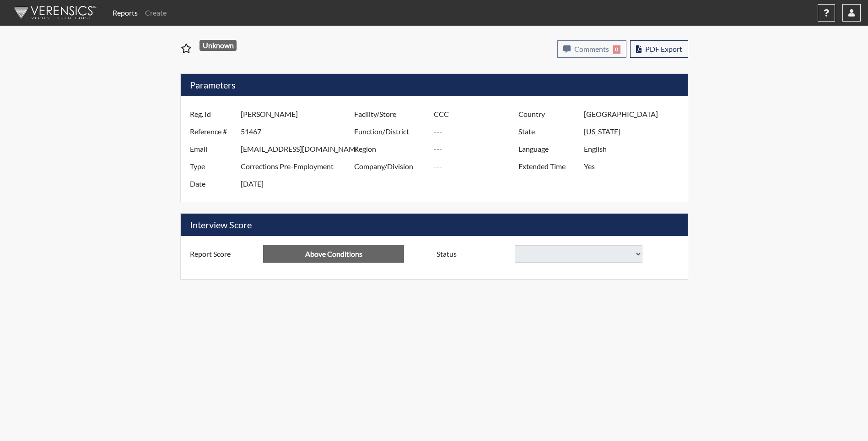 This screenshot has width=868, height=441. Describe the element at coordinates (217, 46) in the screenshot. I see `span: Unknown` at that location.